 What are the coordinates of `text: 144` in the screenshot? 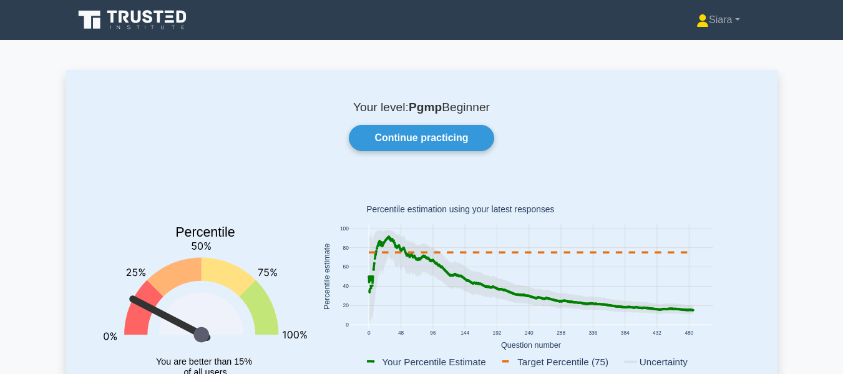 It's located at (465, 332).